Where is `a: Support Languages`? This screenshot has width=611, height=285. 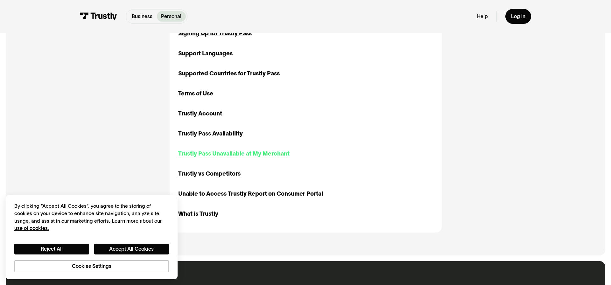 a: Support Languages is located at coordinates (205, 54).